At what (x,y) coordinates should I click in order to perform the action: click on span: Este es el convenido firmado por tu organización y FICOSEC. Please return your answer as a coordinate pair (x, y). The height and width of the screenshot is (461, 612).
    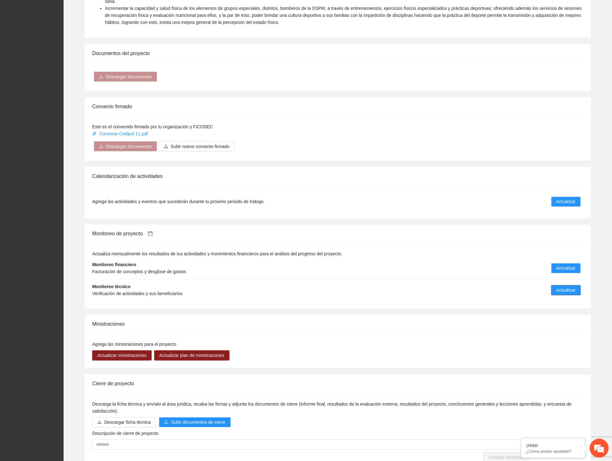
    Looking at the image, I should click on (153, 127).